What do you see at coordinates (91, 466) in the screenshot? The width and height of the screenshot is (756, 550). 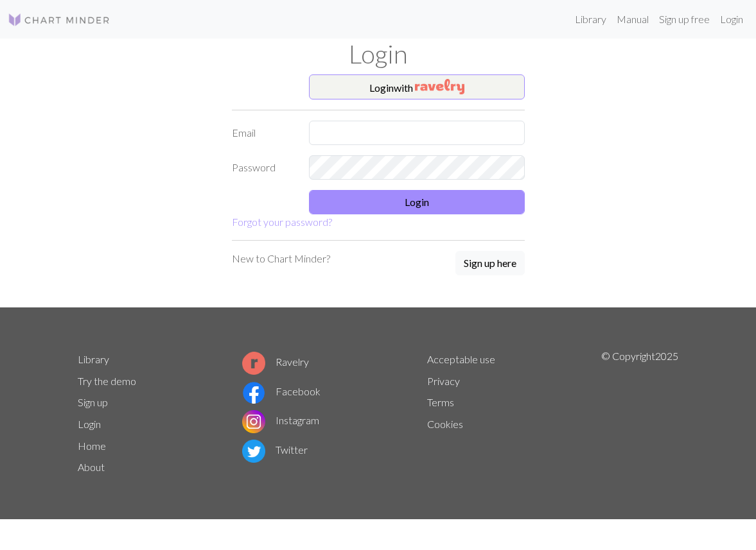 I see `a: About` at bounding box center [91, 466].